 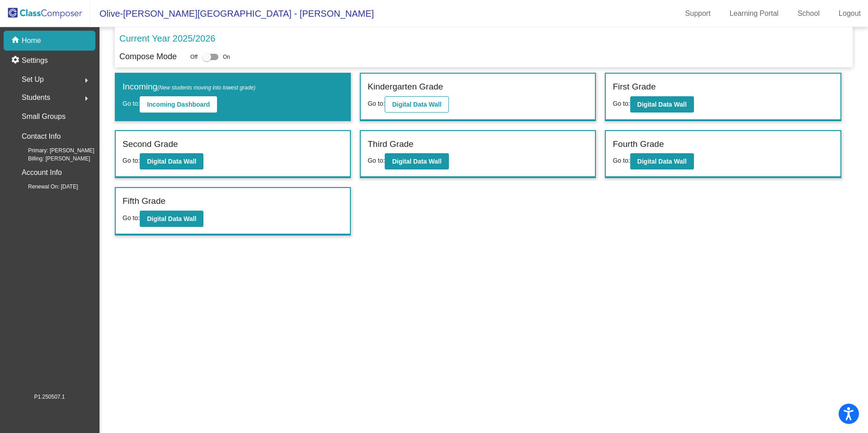 I want to click on p: Contact Info, so click(x=41, y=136).